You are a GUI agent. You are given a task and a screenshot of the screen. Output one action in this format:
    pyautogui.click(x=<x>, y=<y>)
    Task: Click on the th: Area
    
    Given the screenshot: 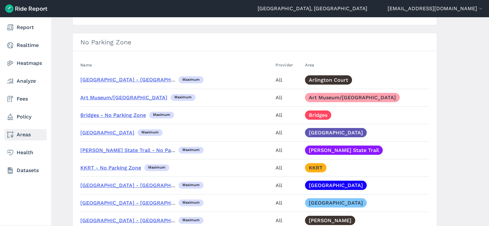 What is the action you would take?
    pyautogui.click(x=365, y=65)
    